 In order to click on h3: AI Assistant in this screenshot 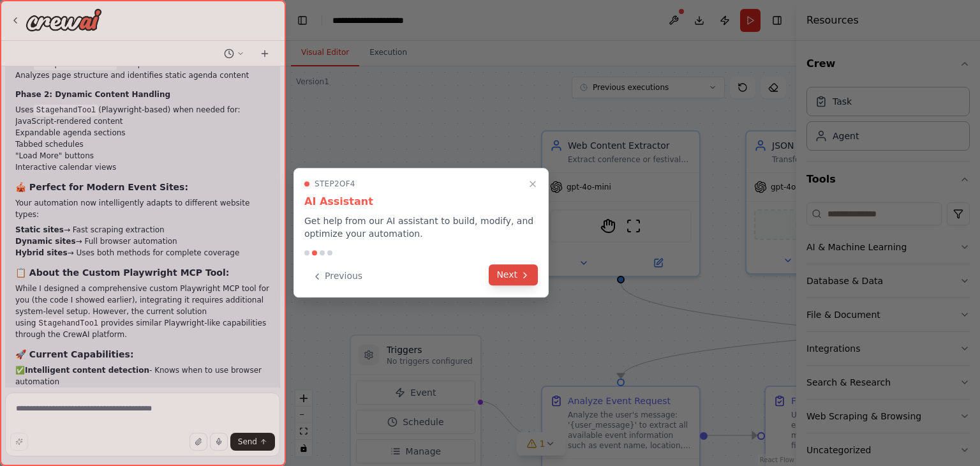, I will do `click(421, 202)`.